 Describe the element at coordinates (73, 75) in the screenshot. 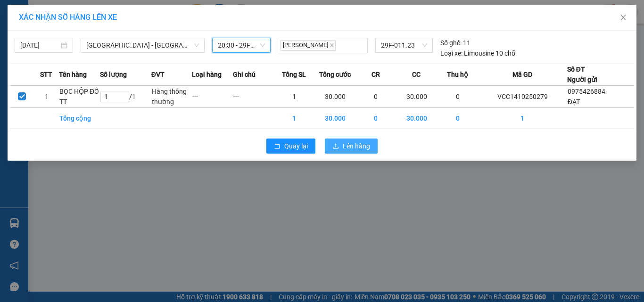

I see `span: Tên hàng` at that location.